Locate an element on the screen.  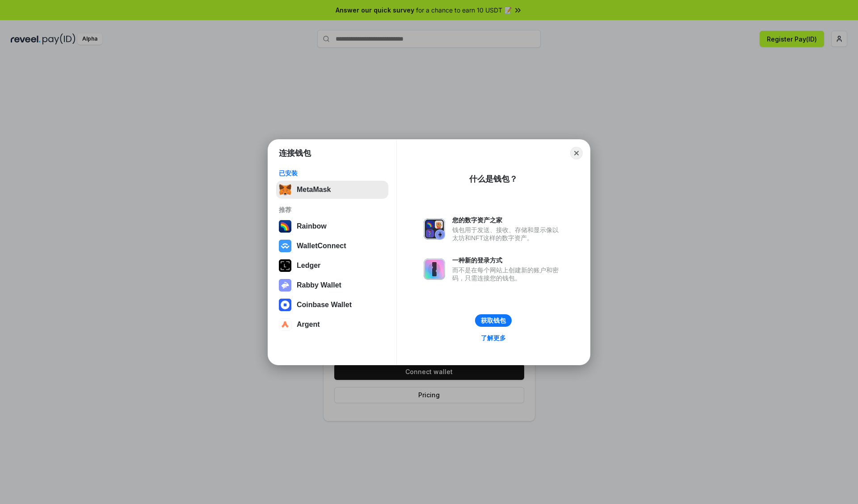
div: Rainbow is located at coordinates (312, 227).